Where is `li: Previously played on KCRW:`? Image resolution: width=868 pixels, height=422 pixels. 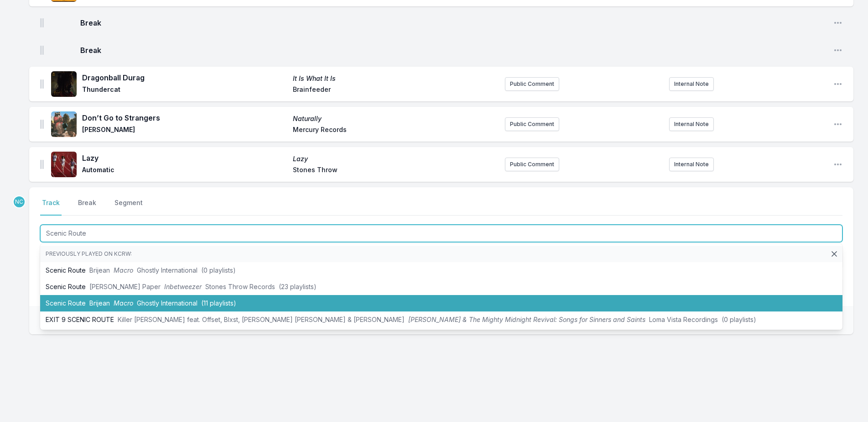
li: Previously played on KCRW: is located at coordinates (441, 254).